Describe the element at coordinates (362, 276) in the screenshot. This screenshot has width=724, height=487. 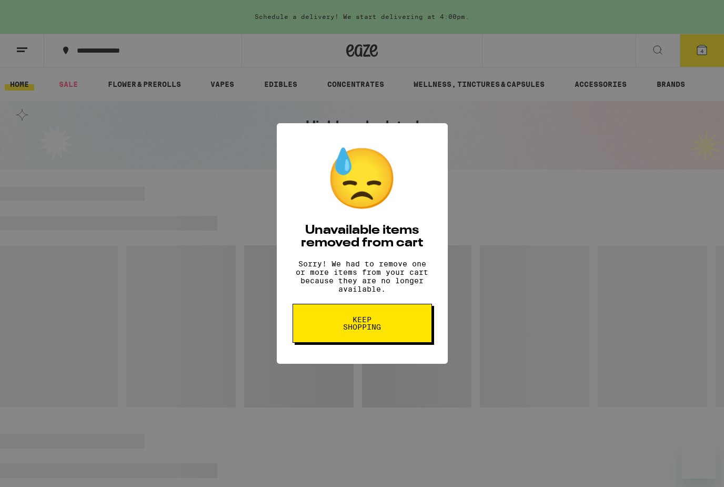
I see `p: Sorry! We had to remove one or more items from your cart because they are no longer available.` at that location.